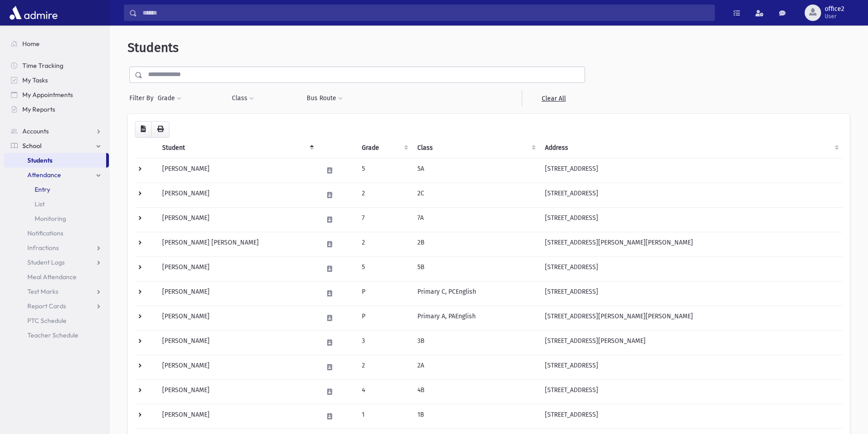  I want to click on span: Entry, so click(43, 190).